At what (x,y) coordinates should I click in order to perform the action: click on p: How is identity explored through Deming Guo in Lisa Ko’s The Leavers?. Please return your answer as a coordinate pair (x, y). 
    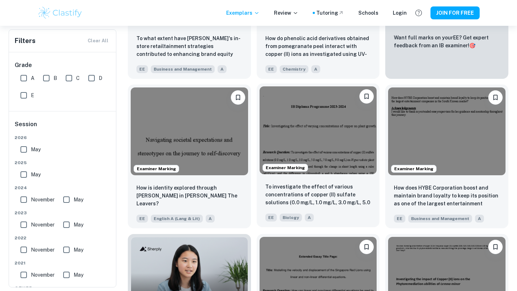
    Looking at the image, I should click on (189, 196).